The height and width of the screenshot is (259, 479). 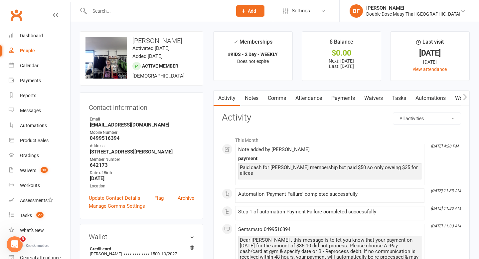 What do you see at coordinates (39, 230) in the screenshot?
I see `a: What's New` at bounding box center [39, 230].